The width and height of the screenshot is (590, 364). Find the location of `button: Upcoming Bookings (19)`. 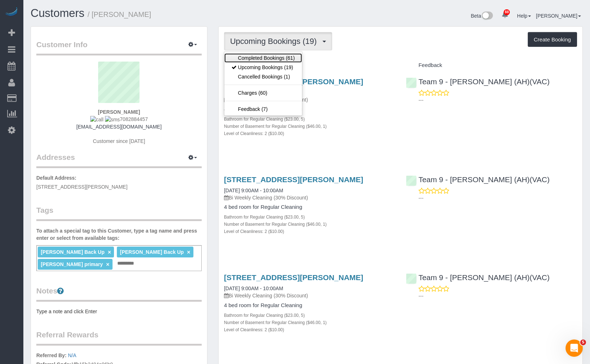

button: Upcoming Bookings (19) is located at coordinates (278, 41).